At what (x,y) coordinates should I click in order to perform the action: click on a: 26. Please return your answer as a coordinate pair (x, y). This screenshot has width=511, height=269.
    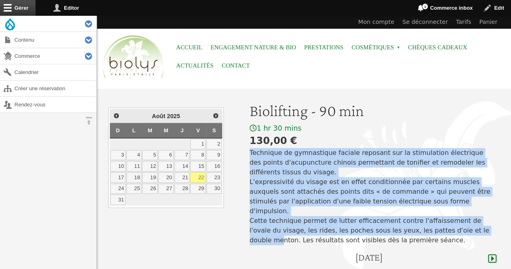
    Looking at the image, I should click on (150, 189).